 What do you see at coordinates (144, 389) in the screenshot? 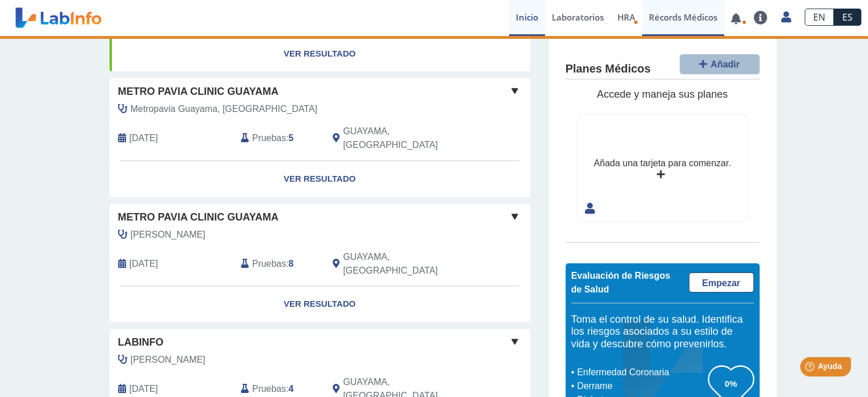
I see `span: 2020-10-17` at bounding box center [144, 389].